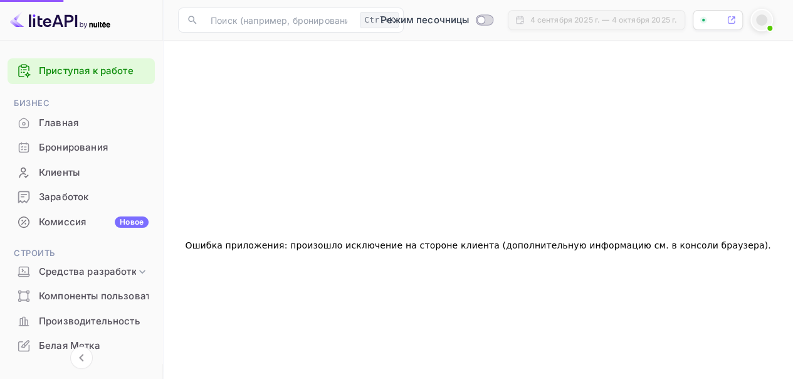 The image size is (793, 379). What do you see at coordinates (81, 172) in the screenshot?
I see `div: Клиенты` at bounding box center [81, 172].